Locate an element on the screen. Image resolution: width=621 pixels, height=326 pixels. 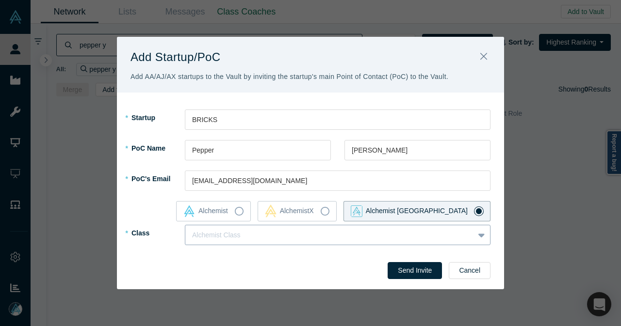
label: PoC Name is located at coordinates (158, 148).